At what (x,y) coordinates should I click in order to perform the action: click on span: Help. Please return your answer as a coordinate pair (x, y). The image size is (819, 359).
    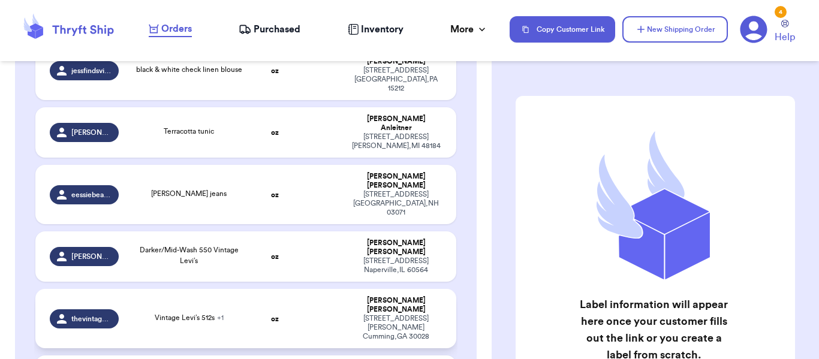
    Looking at the image, I should click on (785, 37).